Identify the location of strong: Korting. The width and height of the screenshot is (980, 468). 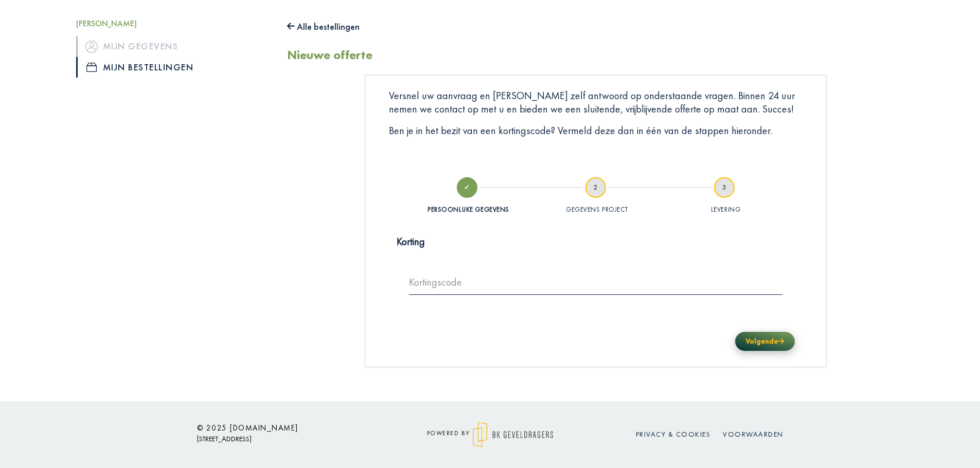
(410, 242).